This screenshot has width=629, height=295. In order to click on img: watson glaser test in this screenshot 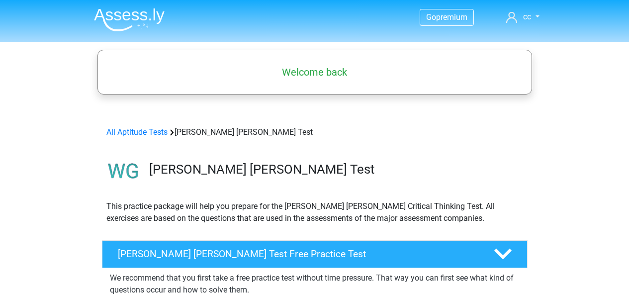, I will do `click(123, 171)`.